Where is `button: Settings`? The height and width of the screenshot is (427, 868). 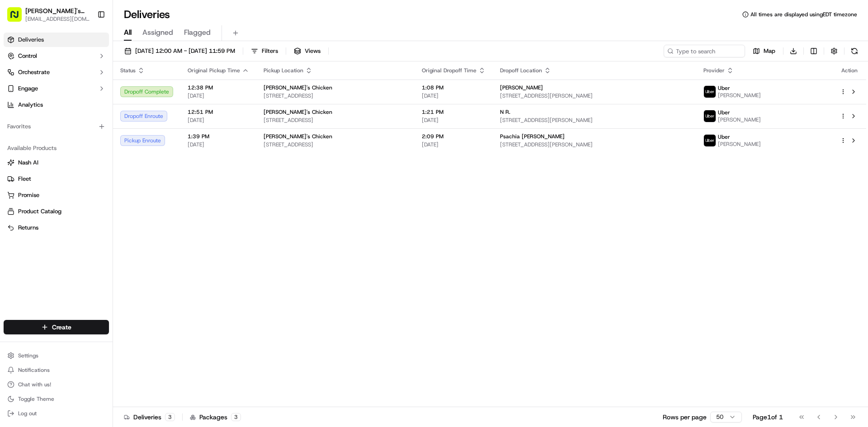 button: Settings is located at coordinates (56, 356).